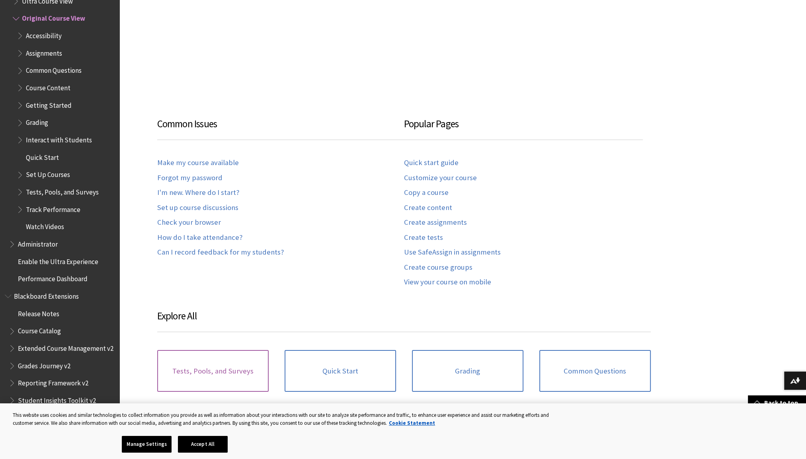 This screenshot has width=806, height=459. I want to click on span: Enable the Ultra Experience, so click(58, 260).